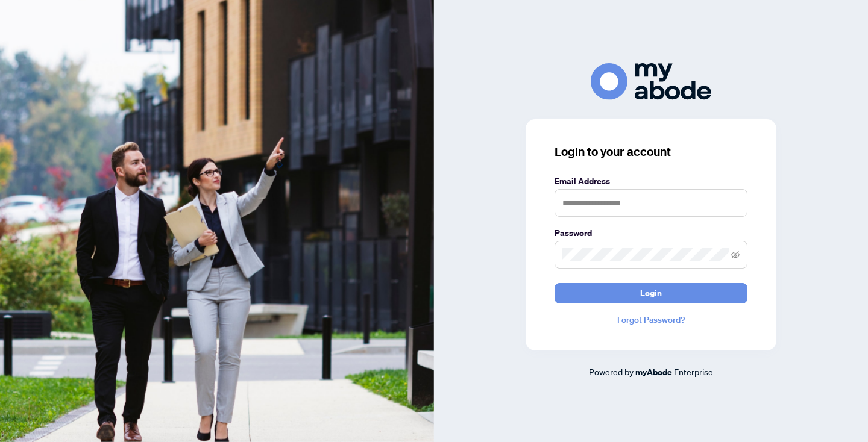 Image resolution: width=868 pixels, height=442 pixels. I want to click on h3: Login to your account, so click(651, 152).